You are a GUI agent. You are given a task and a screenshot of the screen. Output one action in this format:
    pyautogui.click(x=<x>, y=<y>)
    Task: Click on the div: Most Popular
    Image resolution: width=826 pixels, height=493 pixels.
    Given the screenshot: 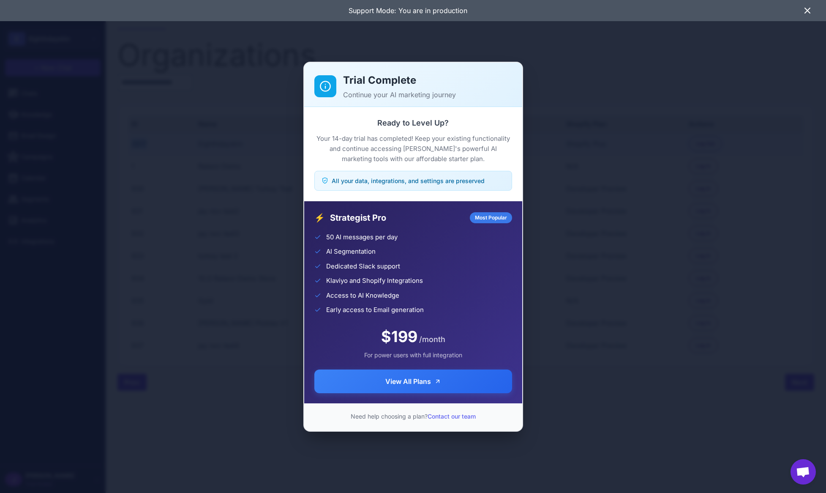 What is the action you would take?
    pyautogui.click(x=491, y=218)
    